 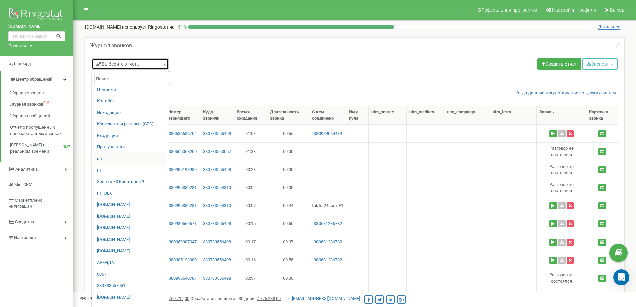 I want to click on a: Центр обращений, so click(x=37, y=79).